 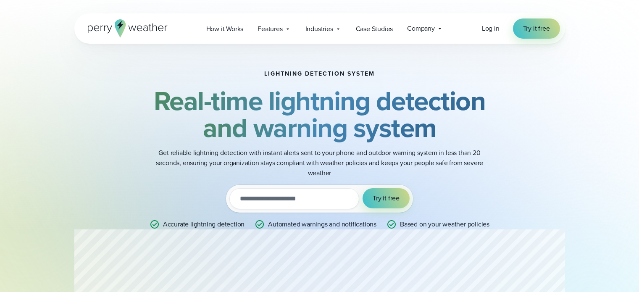 I want to click on p: Accurate lightning detection, so click(x=204, y=224).